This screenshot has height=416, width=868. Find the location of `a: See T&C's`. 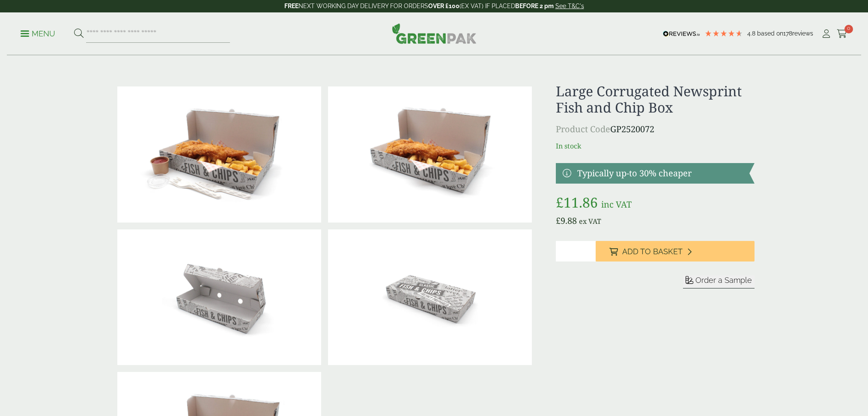

a: See T&C's is located at coordinates (569, 6).